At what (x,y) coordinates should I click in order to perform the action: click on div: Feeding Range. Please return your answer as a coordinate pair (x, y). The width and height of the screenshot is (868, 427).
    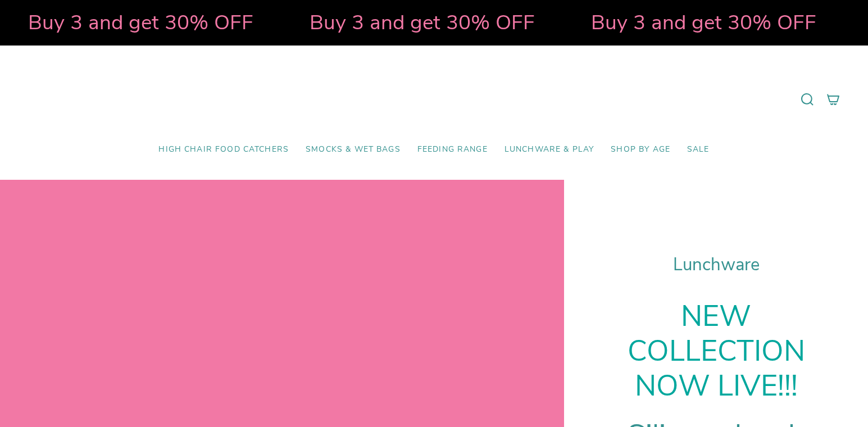
    Looking at the image, I should click on (453, 150).